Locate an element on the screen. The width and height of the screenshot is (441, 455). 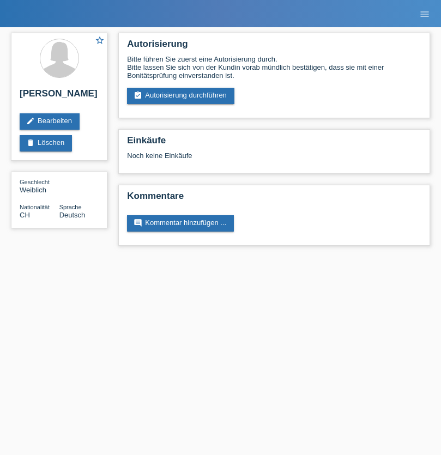
span: Deutsch is located at coordinates (72, 215).